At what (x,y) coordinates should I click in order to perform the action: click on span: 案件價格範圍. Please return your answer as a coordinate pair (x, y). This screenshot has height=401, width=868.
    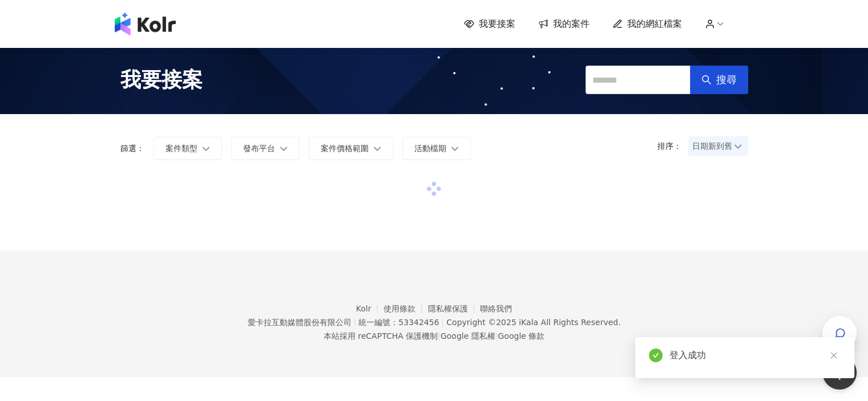
    Looking at the image, I should click on (345, 149).